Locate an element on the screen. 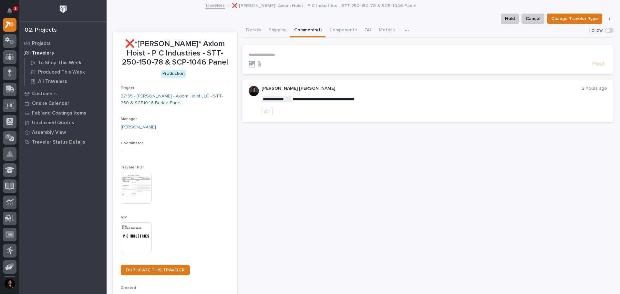 This screenshot has height=294, width=620. a: Unclaimed Quotes is located at coordinates (63, 123).